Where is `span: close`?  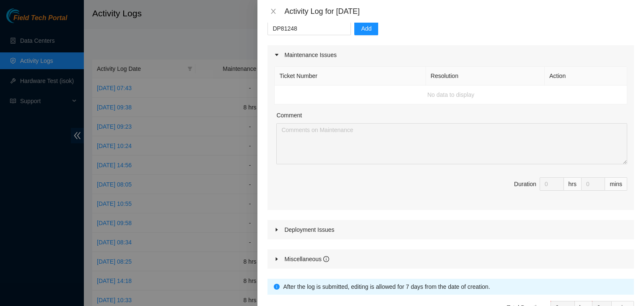
span: close is located at coordinates (273, 11).